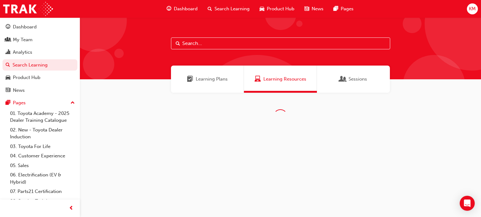 This screenshot has height=217, width=481. Describe the element at coordinates (182, 9) in the screenshot. I see `a: guage-iconDashboard` at that location.